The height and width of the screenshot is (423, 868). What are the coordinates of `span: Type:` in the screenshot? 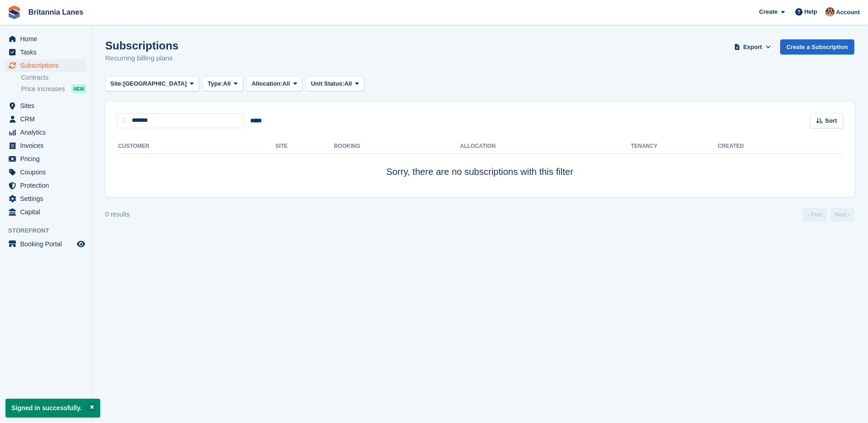 It's located at (216, 84).